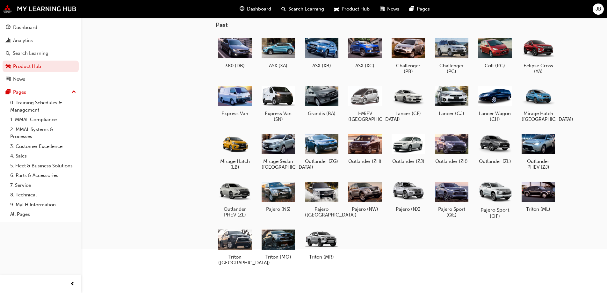  I want to click on a: Triton (ML), so click(538, 196).